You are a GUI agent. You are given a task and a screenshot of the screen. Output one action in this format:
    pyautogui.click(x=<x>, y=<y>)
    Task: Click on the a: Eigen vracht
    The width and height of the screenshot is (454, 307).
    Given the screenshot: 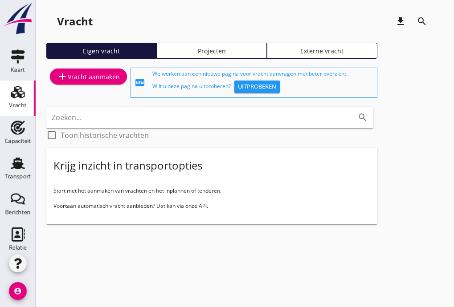 What is the action you would take?
    pyautogui.click(x=102, y=51)
    